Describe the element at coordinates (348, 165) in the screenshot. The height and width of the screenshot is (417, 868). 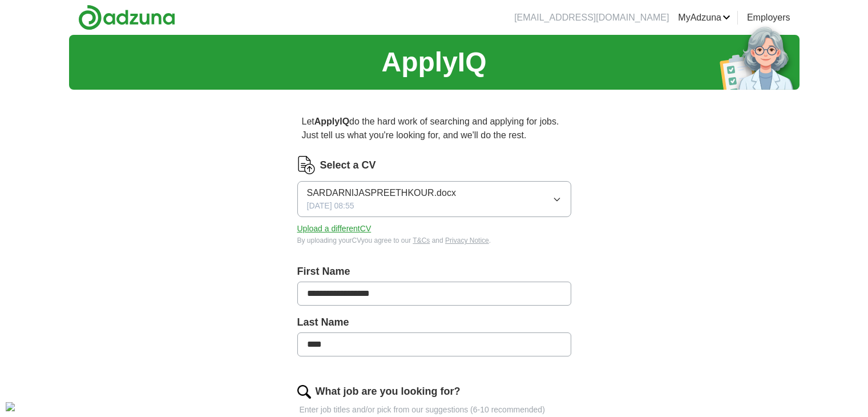
I see `label: Select a CV` at that location.